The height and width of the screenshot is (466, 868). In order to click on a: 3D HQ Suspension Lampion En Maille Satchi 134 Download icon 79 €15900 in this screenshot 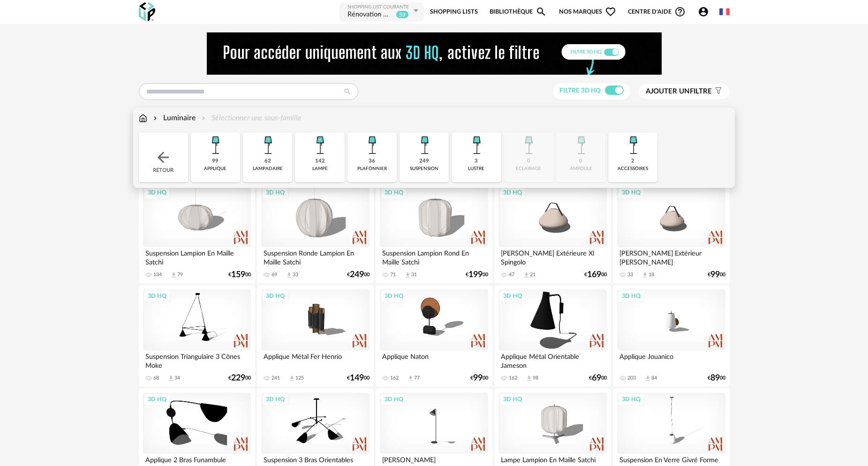, I will do `click(197, 233)`.